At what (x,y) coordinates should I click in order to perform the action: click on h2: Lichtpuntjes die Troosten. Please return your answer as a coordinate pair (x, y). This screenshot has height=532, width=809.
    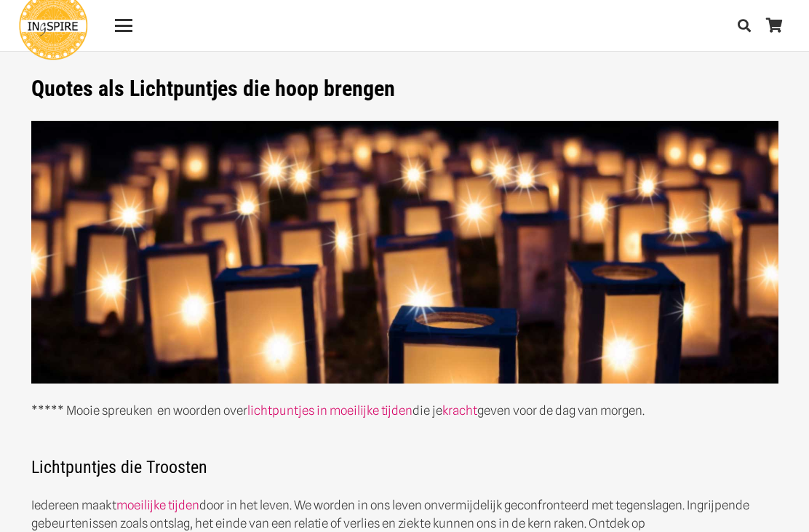
    Looking at the image, I should click on (405, 458).